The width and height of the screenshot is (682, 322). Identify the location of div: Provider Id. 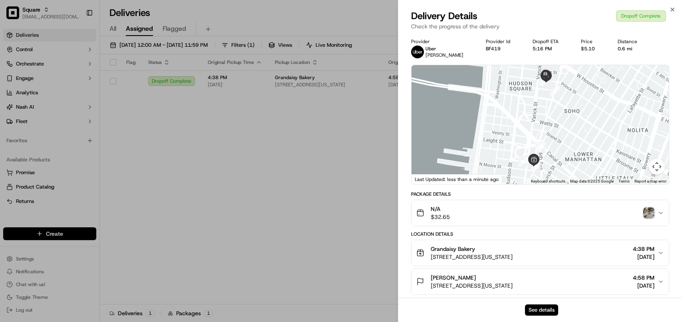
(502, 42).